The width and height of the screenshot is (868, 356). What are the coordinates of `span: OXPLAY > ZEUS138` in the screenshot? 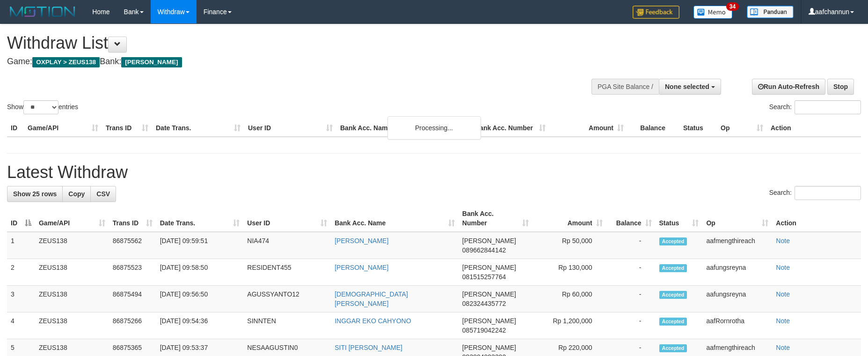 It's located at (66, 62).